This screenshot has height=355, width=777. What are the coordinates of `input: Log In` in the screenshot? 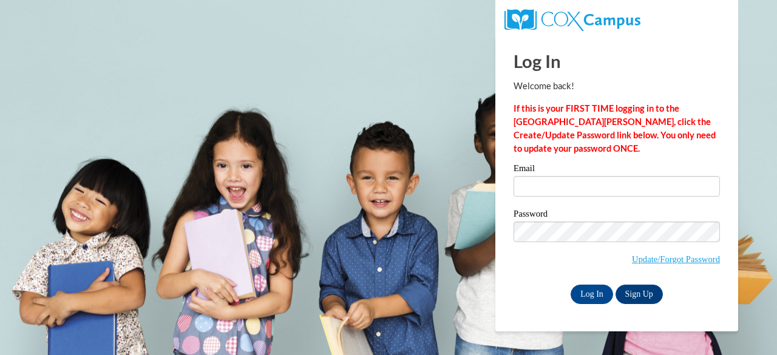 It's located at (592, 294).